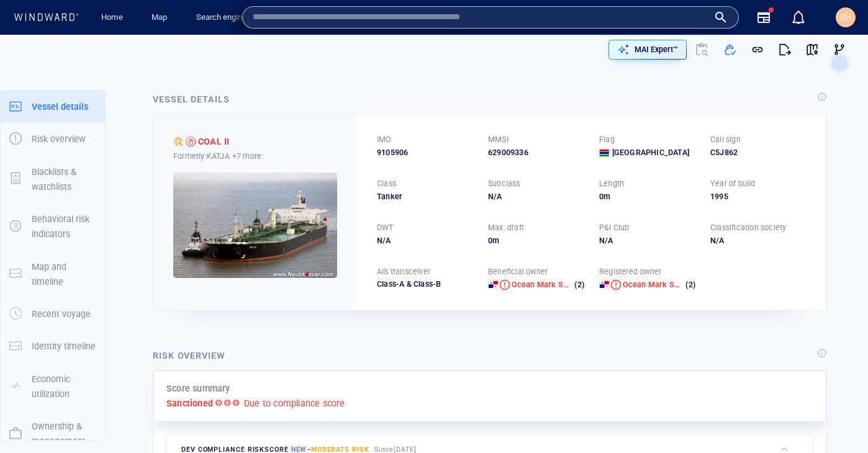 The height and width of the screenshot is (453, 868). Describe the element at coordinates (64, 346) in the screenshot. I see `p: Identity timeline` at that location.